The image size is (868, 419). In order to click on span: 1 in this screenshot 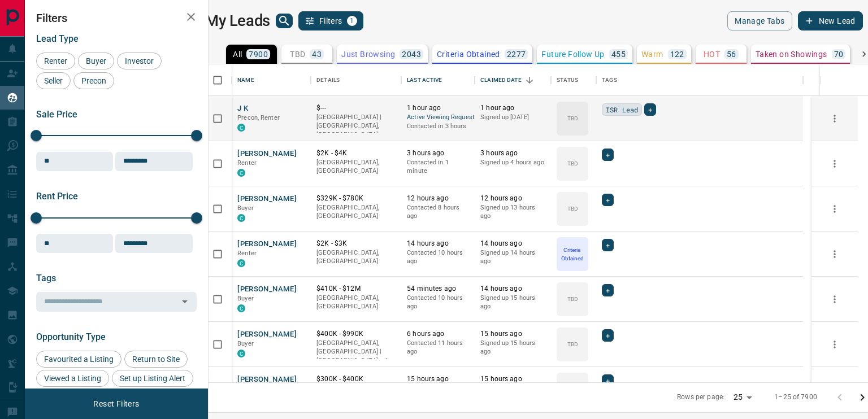, I will do `click(352, 21)`.